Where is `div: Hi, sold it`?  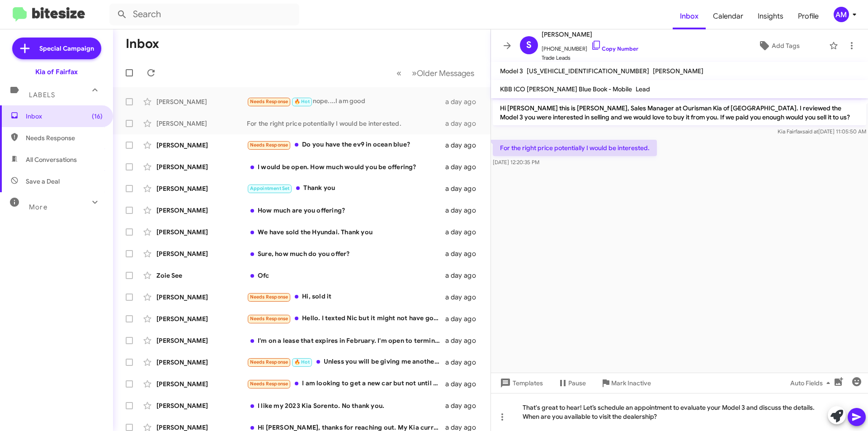 div: Hi, sold it is located at coordinates (346, 297).